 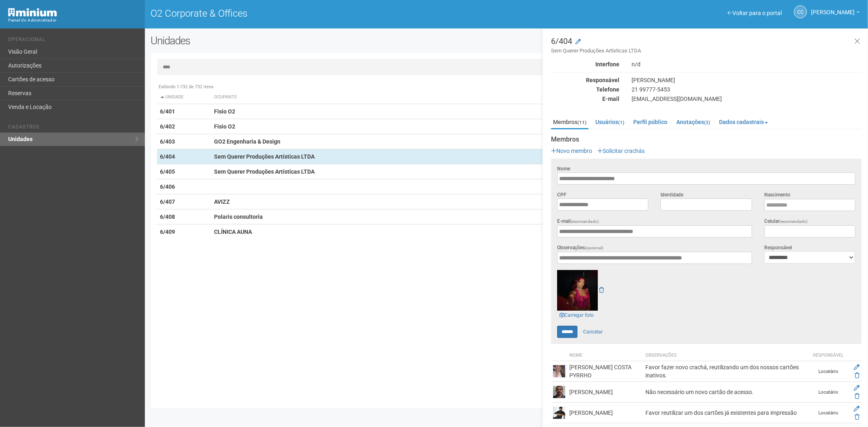 I want to click on label: Nome, so click(x=563, y=168).